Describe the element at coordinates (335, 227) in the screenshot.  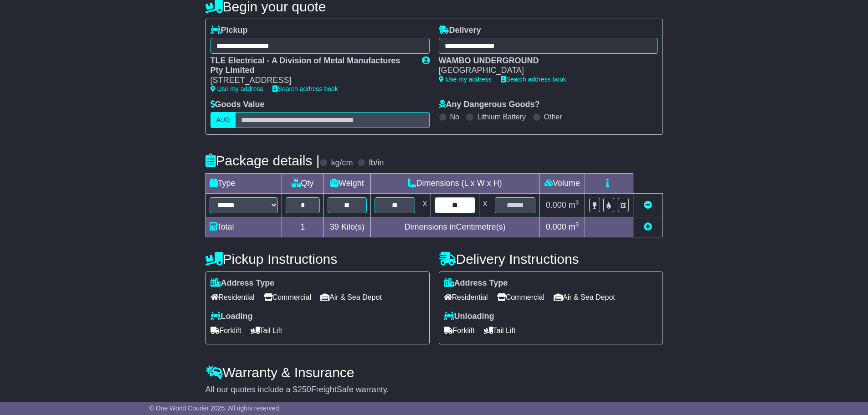
I see `span: 39` at that location.